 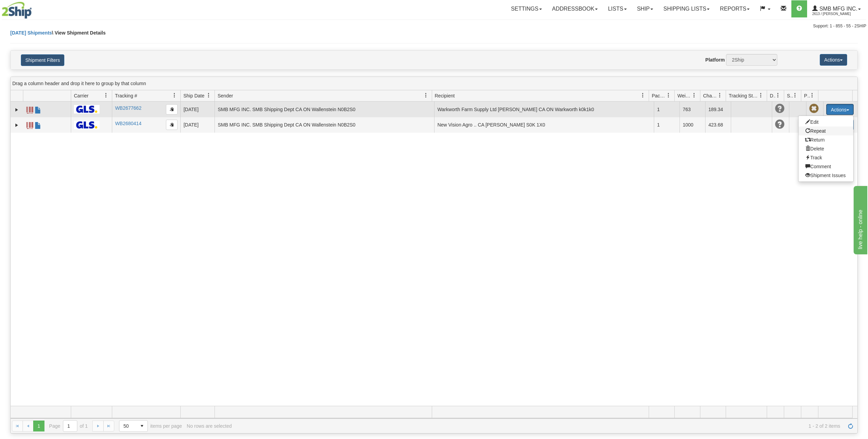 I want to click on a: Carrier filter column settings, so click(x=106, y=95).